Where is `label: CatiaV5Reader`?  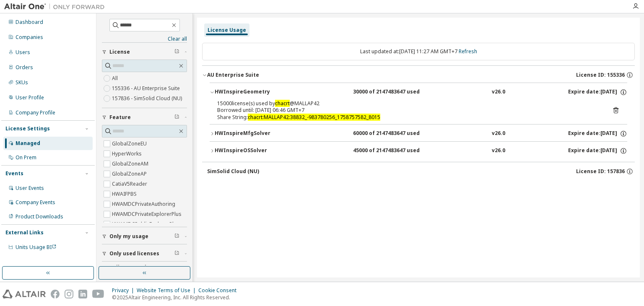
label: CatiaV5Reader is located at coordinates (130, 184).